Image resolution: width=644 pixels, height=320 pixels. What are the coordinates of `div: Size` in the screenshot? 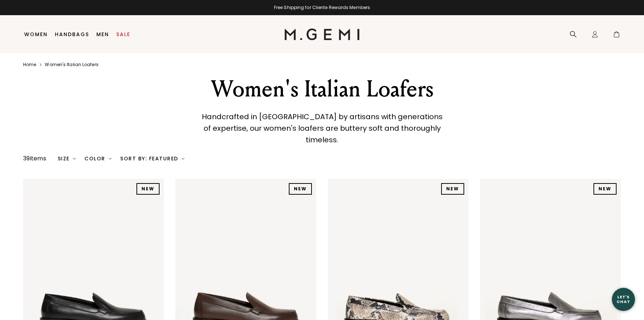 It's located at (67, 158).